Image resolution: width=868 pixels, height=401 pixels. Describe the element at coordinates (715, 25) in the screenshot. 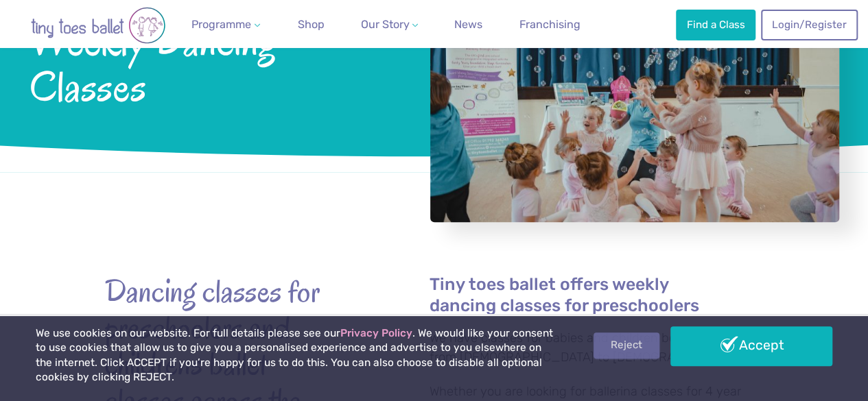

I see `a: Find a Class` at that location.